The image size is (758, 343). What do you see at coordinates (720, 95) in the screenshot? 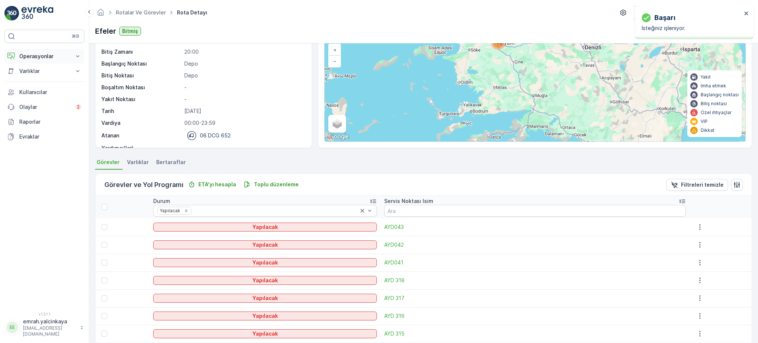
I see `p: Başlangıç noktası` at bounding box center [720, 95].